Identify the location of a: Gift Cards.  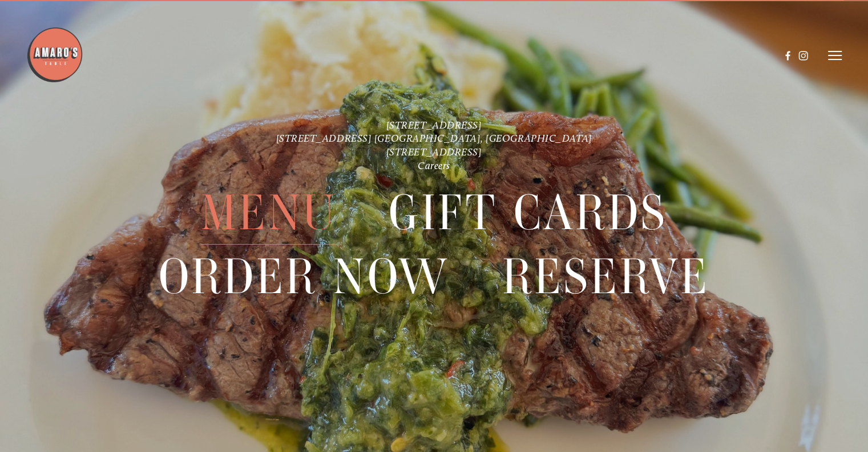
(528, 212).